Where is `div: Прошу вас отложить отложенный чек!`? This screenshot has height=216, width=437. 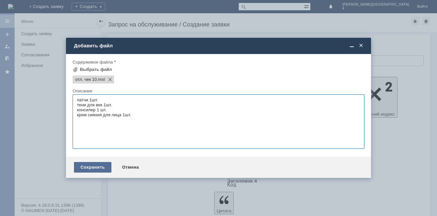
div: Прошу вас отложить отложенный чек! is located at coordinates (50, 5).